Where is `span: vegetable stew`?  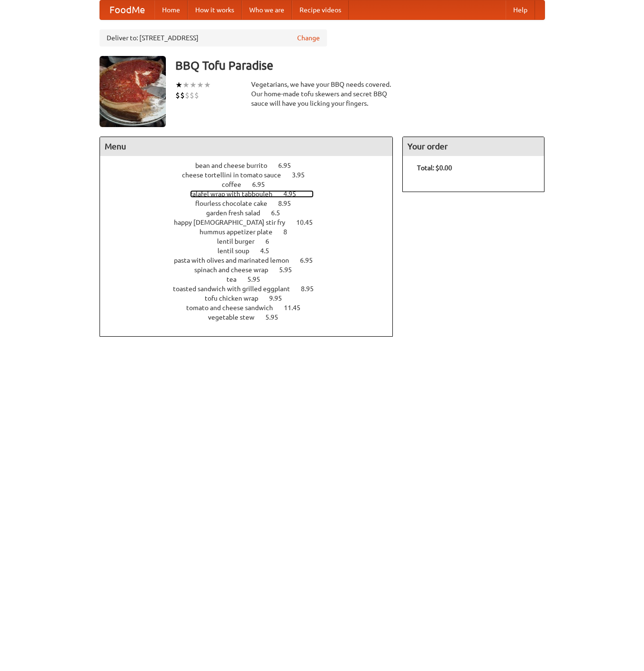 span: vegetable stew is located at coordinates (236, 317).